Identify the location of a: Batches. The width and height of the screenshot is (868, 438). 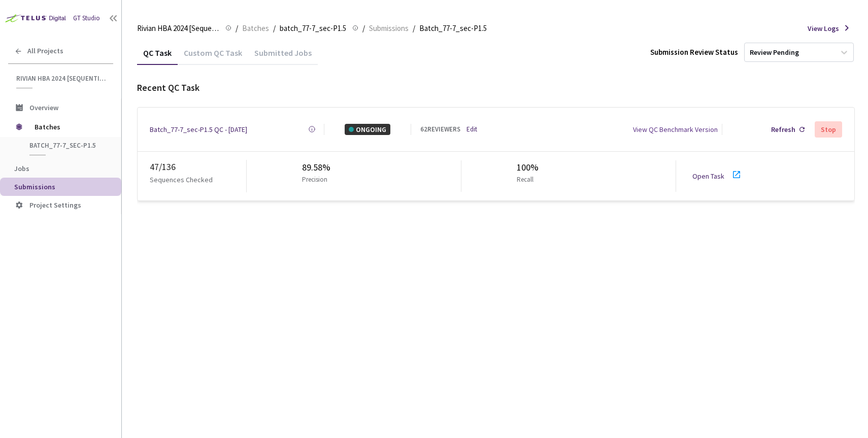
(255, 28).